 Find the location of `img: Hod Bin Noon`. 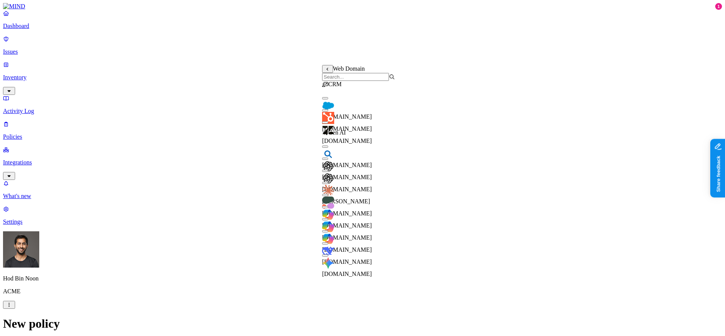

img: Hod Bin Noon is located at coordinates (21, 249).